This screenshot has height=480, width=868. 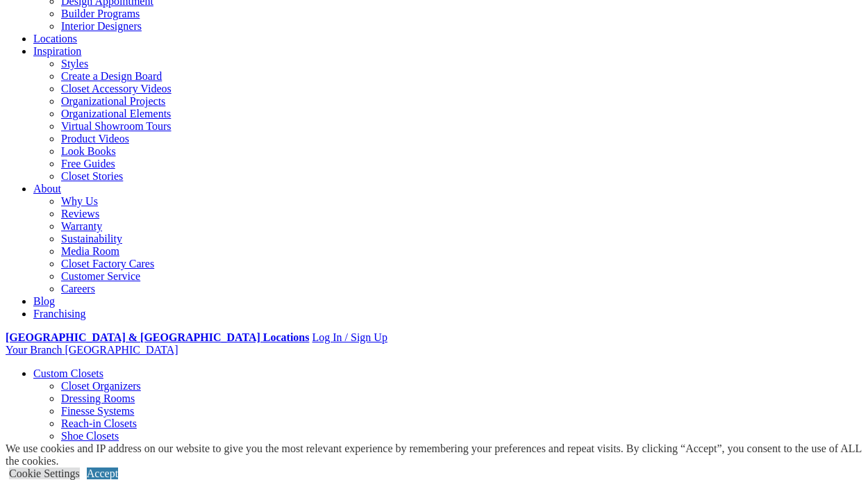 What do you see at coordinates (101, 276) in the screenshot?
I see `a: Customer Service` at bounding box center [101, 276].